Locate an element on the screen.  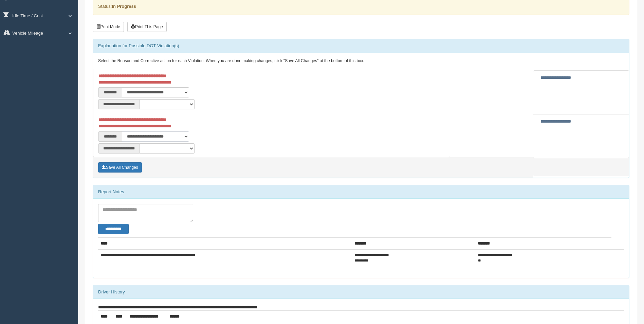
button: Save is located at coordinates (120, 167).